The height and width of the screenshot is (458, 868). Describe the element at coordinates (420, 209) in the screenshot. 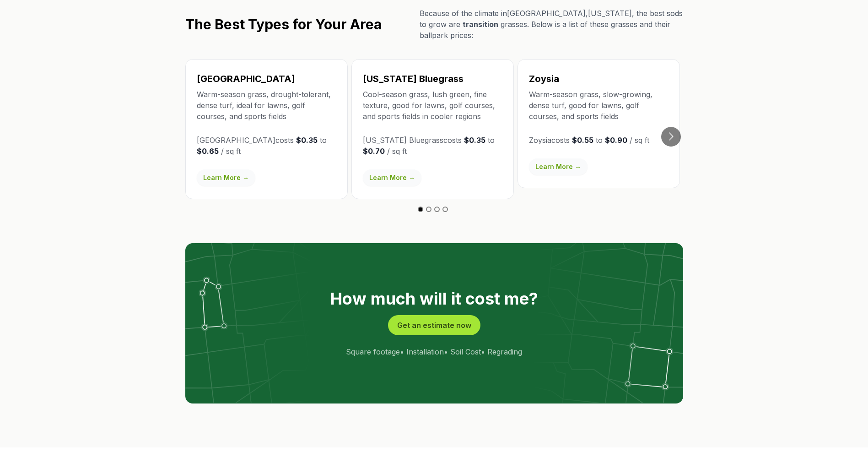

I see `button: Go to slide 1` at that location.